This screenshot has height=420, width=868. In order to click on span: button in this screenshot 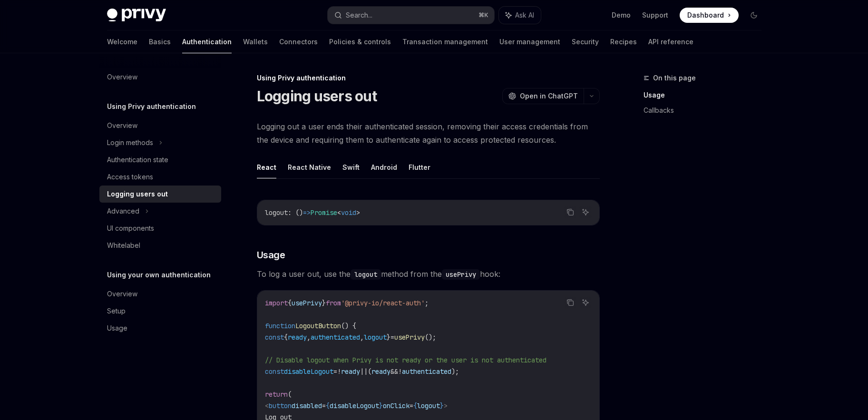, I will do `click(280, 406)`.